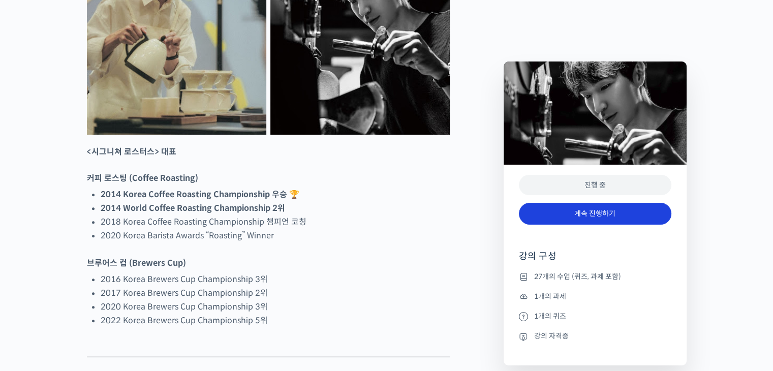 The image size is (773, 371). I want to click on strong: <시그니쳐 로스터스> 대표, so click(132, 151).